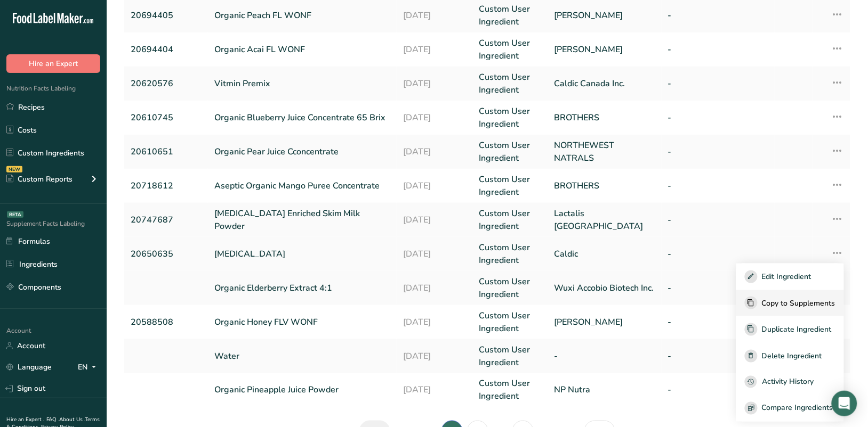 This screenshot has width=868, height=427. I want to click on span: Duplicate Ingredient, so click(796, 329).